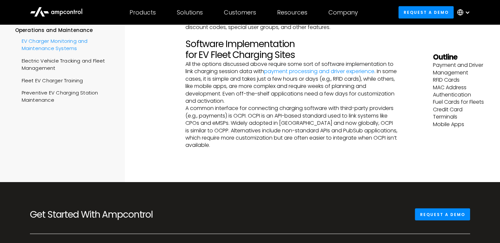 This screenshot has height=243, width=500. I want to click on p: Mobile Apps, so click(459, 124).